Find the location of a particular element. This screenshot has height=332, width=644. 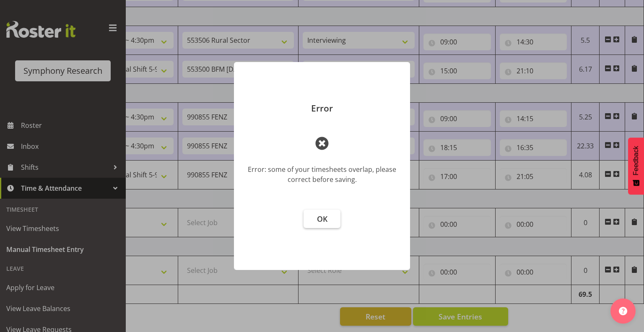

button: Feedback - Show survey is located at coordinates (636, 166).